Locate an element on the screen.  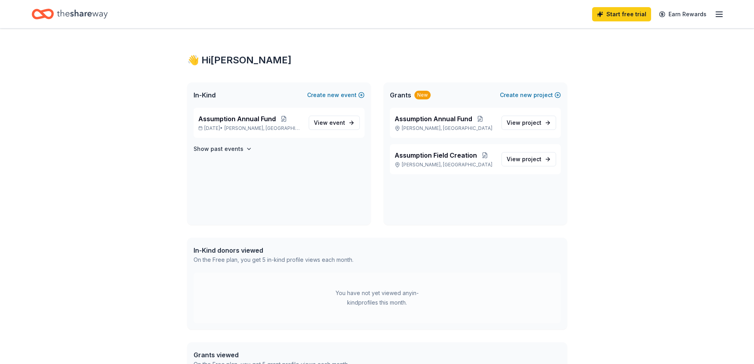
div: New is located at coordinates (422, 95).